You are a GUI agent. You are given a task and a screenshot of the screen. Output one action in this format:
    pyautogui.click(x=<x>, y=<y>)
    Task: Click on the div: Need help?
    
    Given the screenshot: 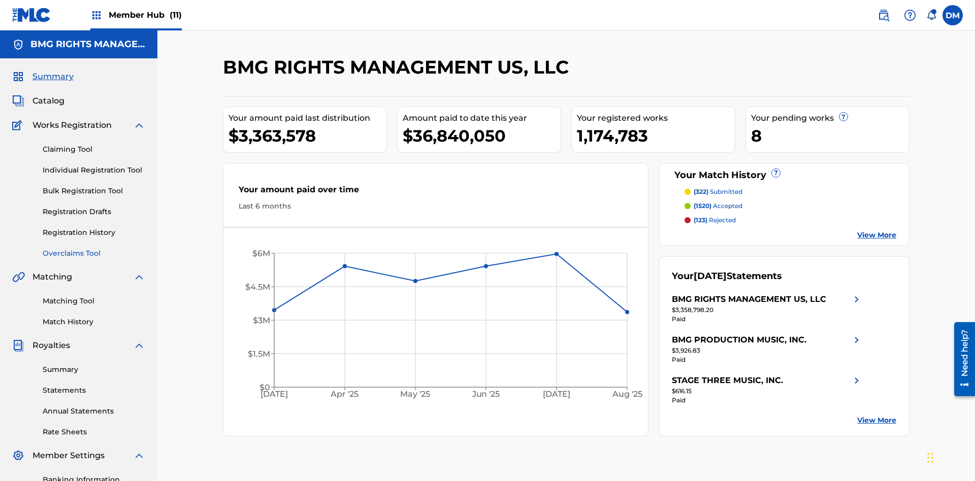 What is the action you would take?
    pyautogui.click(x=18, y=36)
    